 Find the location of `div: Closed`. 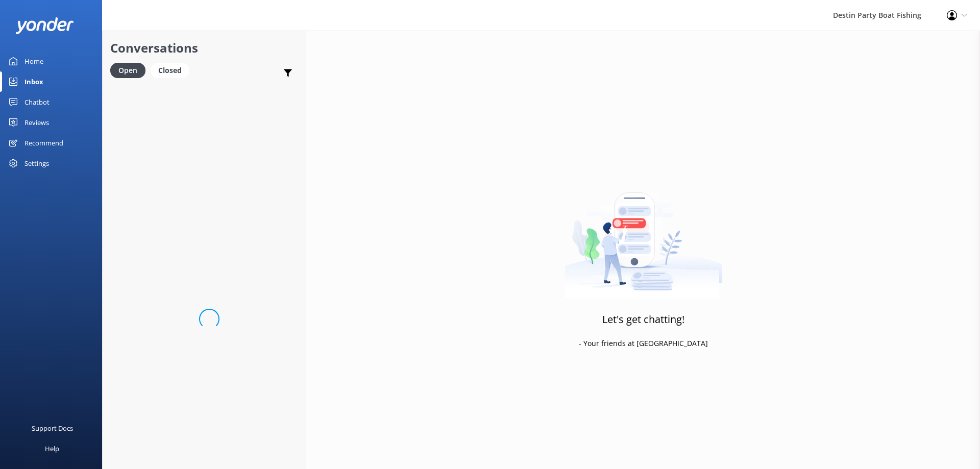

div: Closed is located at coordinates (170, 70).